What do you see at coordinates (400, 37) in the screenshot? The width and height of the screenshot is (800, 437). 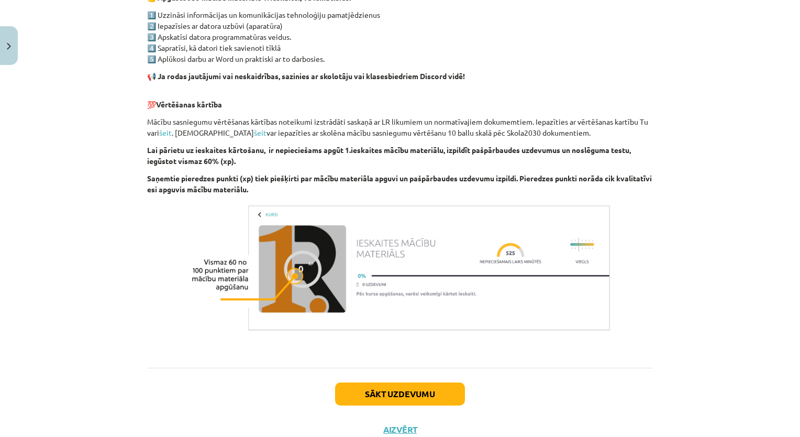 I see `p: 1️⃣ Uzzināsi informācijas un komunikācijas tehnoloģiju pamatjēdzienus 2️⃣ Iepazīsies ar datora uz...` at bounding box center [400, 37].